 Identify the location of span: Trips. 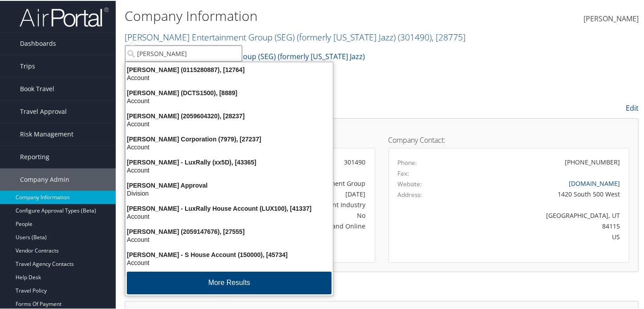
(28, 66).